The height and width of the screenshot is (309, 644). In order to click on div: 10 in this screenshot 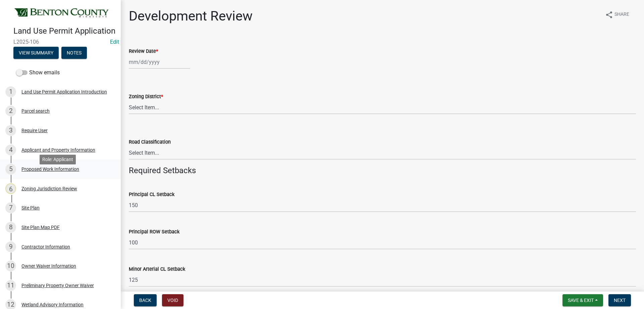, I will do `click(11, 266)`.